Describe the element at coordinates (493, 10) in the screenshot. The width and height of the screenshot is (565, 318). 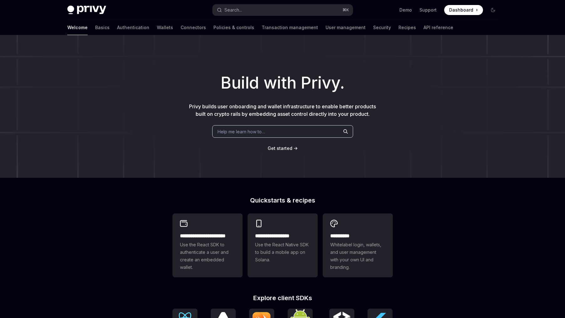
I see `button: Toggle dark mode` at that location.